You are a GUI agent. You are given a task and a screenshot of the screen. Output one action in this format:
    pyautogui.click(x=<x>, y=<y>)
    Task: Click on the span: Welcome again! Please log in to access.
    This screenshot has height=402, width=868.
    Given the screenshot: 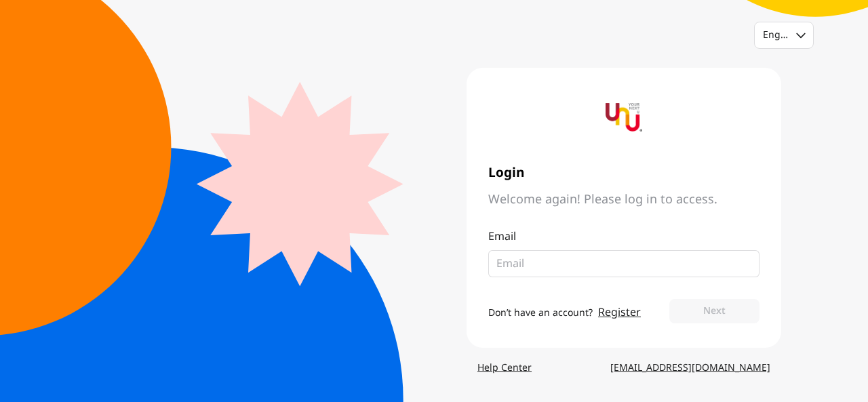 What is the action you would take?
    pyautogui.click(x=623, y=200)
    